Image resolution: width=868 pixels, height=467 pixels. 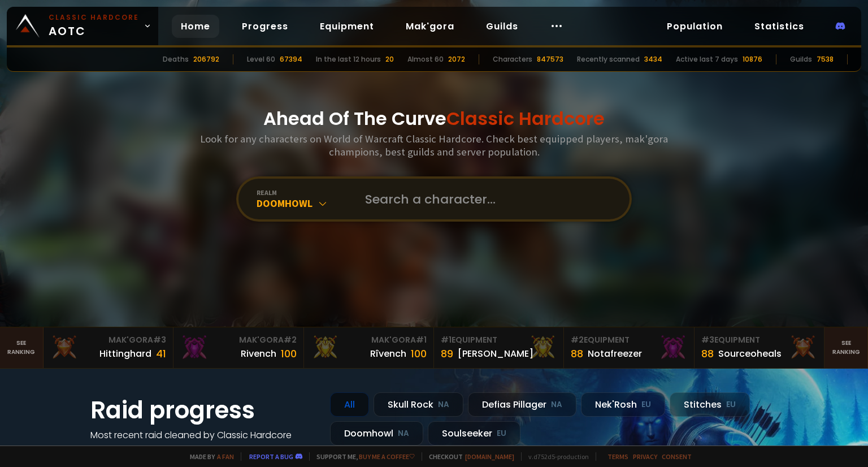 What do you see at coordinates (629, 348) in the screenshot?
I see `a: #2Equipment88Notafreezer` at bounding box center [629, 348].